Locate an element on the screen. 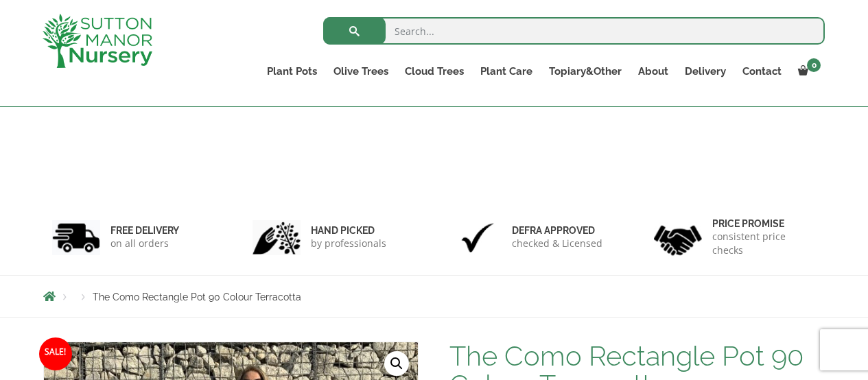 This screenshot has height=380, width=868. nav: Breadcrumbs is located at coordinates (434, 296).